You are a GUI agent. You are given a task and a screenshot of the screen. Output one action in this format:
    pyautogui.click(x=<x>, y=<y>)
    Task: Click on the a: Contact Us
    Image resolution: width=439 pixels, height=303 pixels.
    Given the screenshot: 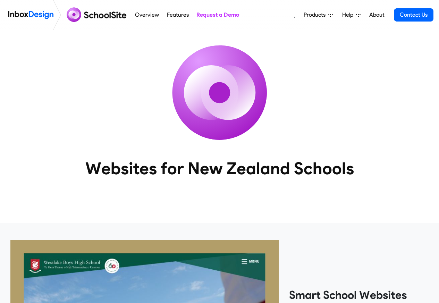 What is the action you would take?
    pyautogui.click(x=414, y=15)
    